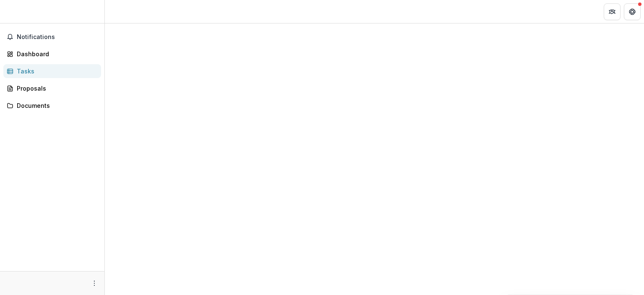 Image resolution: width=644 pixels, height=295 pixels. I want to click on a: Dashboard, so click(52, 54).